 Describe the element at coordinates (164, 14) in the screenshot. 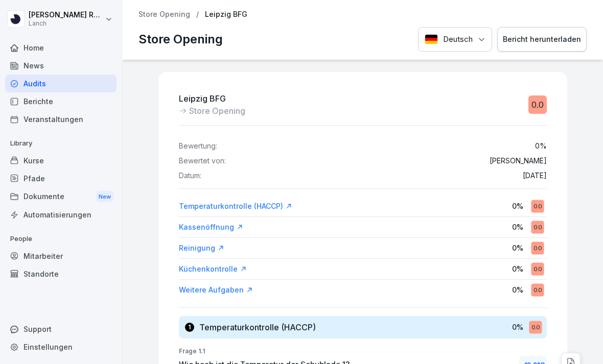

I see `a: Store Opening` at that location.